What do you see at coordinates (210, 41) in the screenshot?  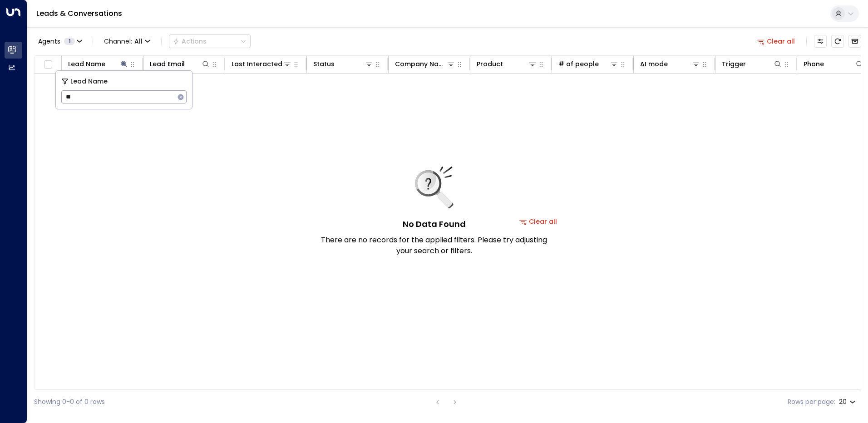 I see `button: Actions` at bounding box center [210, 41].